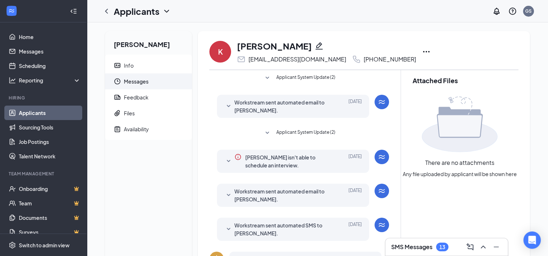 Image resolution: width=548 pixels, height=256 pixels. I want to click on div: GS, so click(528, 11).